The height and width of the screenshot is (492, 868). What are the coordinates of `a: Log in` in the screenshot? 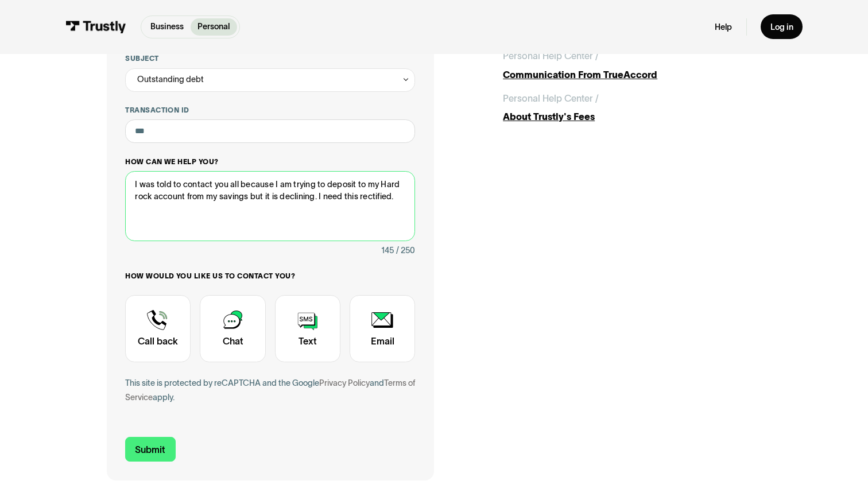 It's located at (781, 26).